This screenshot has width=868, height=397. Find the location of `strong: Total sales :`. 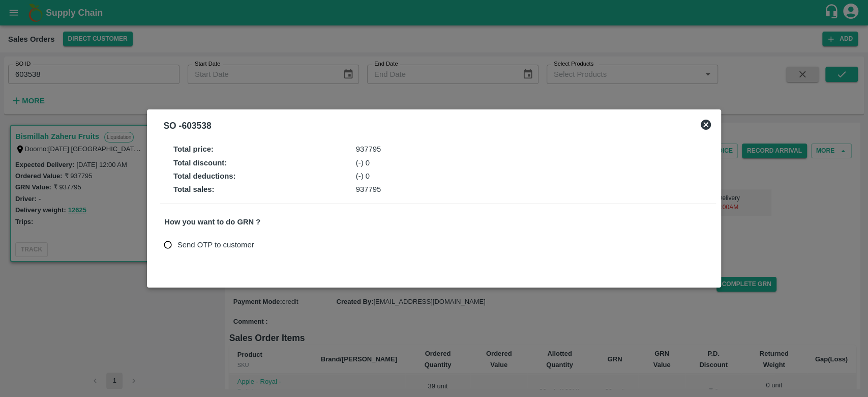

strong: Total sales : is located at coordinates (194, 189).